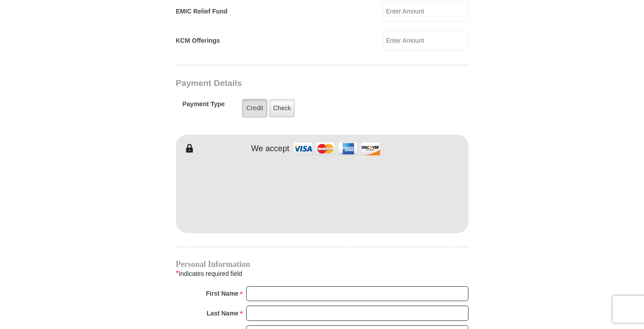 Image resolution: width=644 pixels, height=329 pixels. What do you see at coordinates (204, 107) in the screenshot?
I see `h5: Payment Type` at bounding box center [204, 107].